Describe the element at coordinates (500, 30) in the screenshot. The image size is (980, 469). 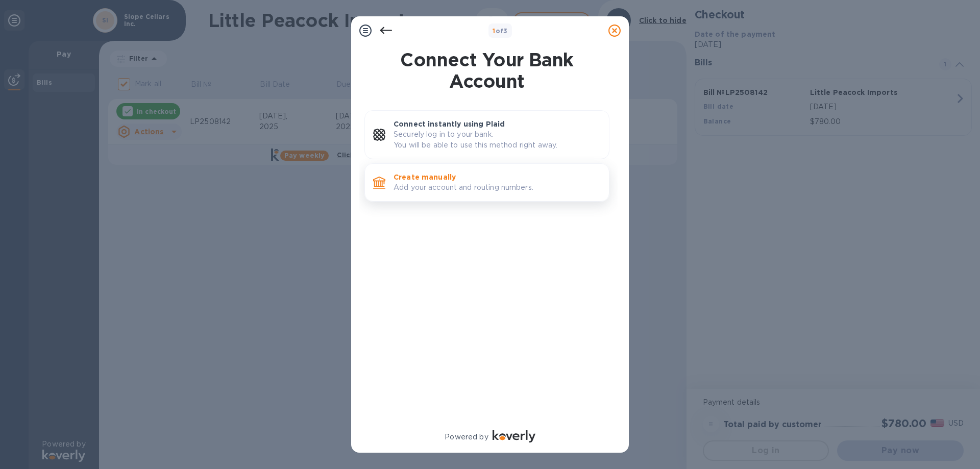
I see `b: of 3` at that location.